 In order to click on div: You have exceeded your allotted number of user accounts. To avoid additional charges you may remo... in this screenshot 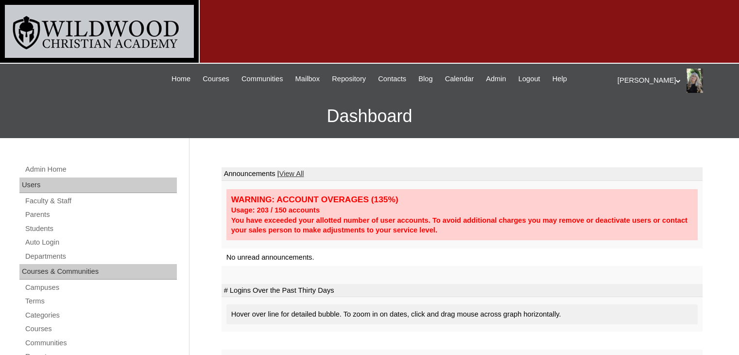, I will do `click(462, 225)`.